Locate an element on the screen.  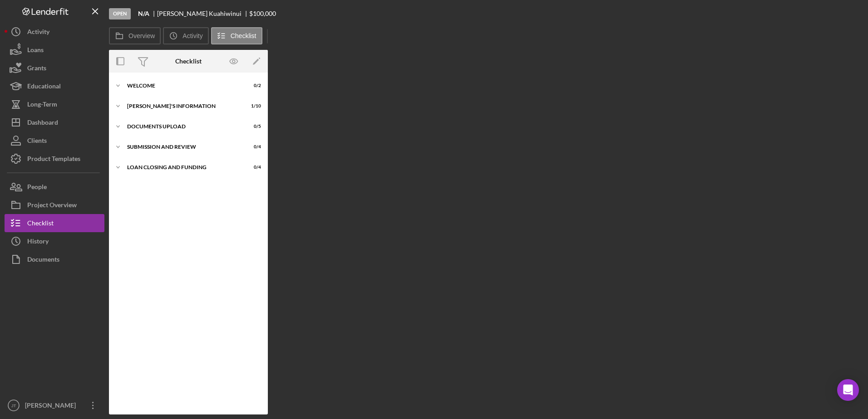
div: Dashboard is located at coordinates (43, 123).